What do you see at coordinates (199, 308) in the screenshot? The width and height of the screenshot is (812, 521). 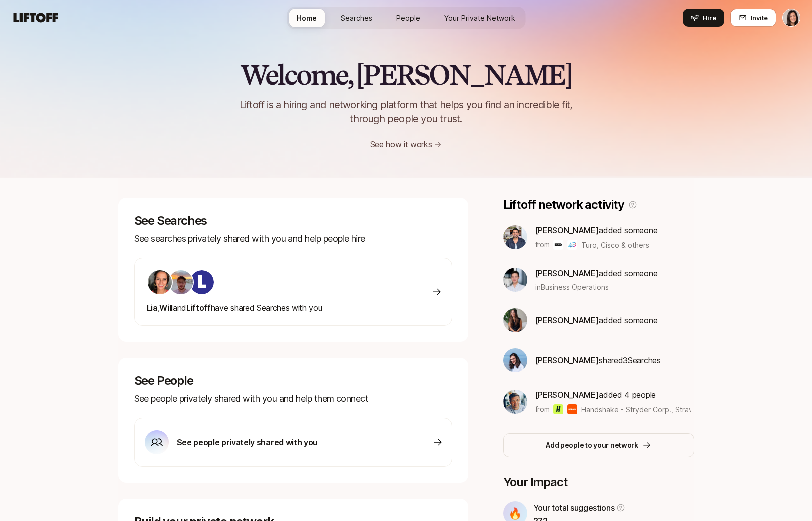 I see `span: Liftoff` at bounding box center [199, 308].